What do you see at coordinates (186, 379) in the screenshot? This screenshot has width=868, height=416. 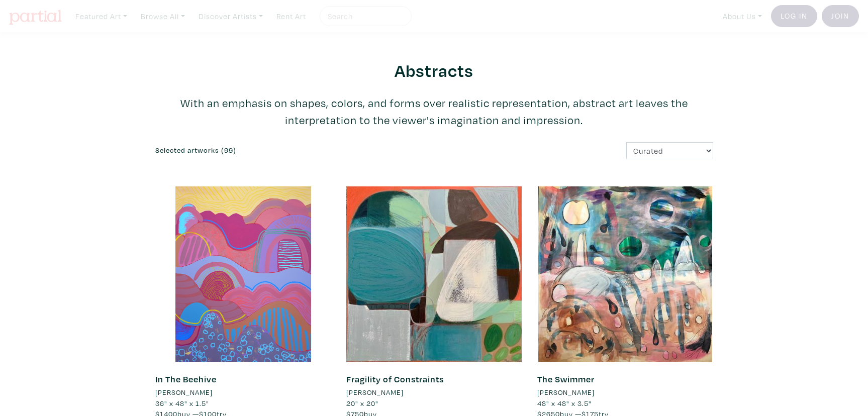 I see `a: In The Beehive` at bounding box center [186, 379].